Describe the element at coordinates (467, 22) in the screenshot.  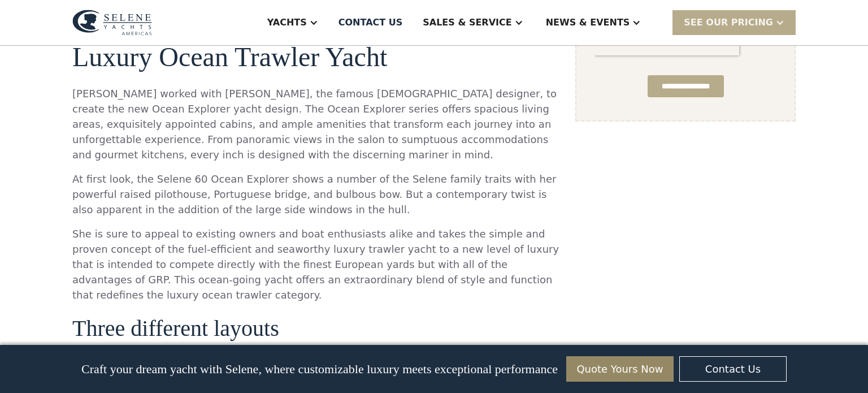
I see `div: Sales & Service` at that location.